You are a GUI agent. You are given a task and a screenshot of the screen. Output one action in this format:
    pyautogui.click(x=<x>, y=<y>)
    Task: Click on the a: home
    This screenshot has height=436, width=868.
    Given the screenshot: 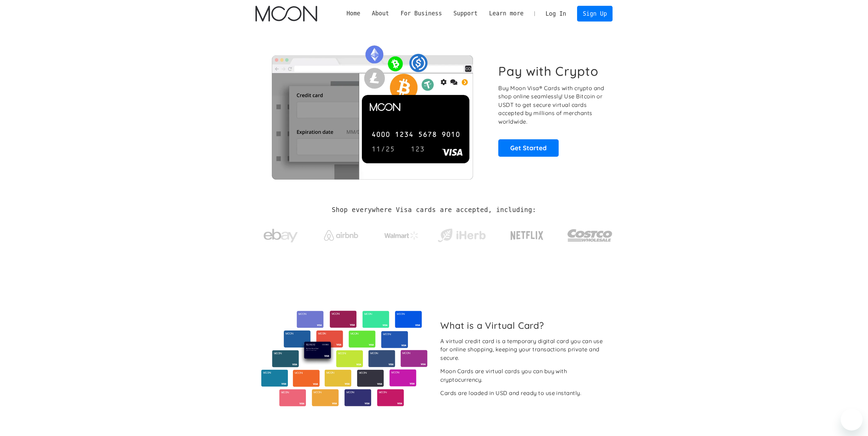 What is the action you would take?
    pyautogui.click(x=286, y=14)
    